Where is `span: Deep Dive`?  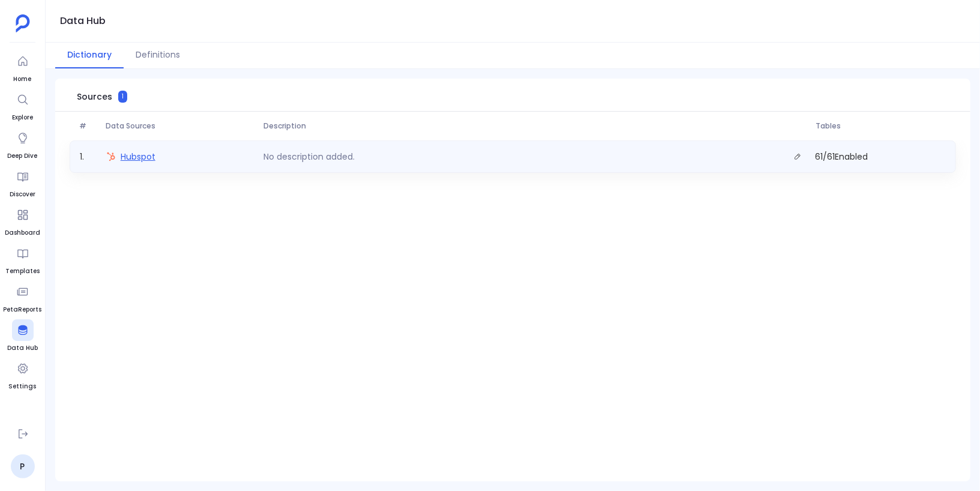 span: Deep Dive is located at coordinates (23, 156).